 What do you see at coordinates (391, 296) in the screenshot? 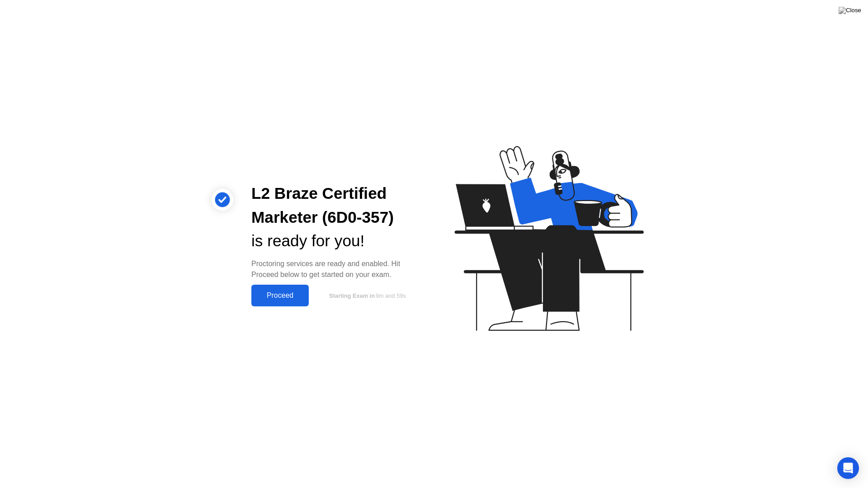
I see `span: 9m and 59s` at bounding box center [391, 296].